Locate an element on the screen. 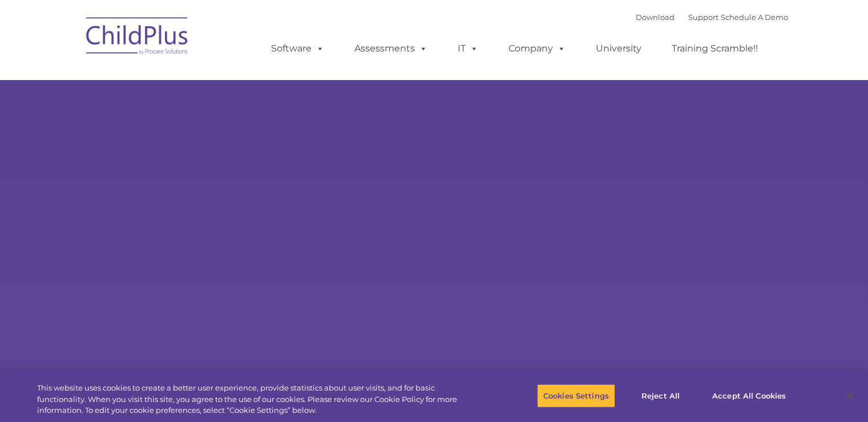  a: Company is located at coordinates (537, 49).